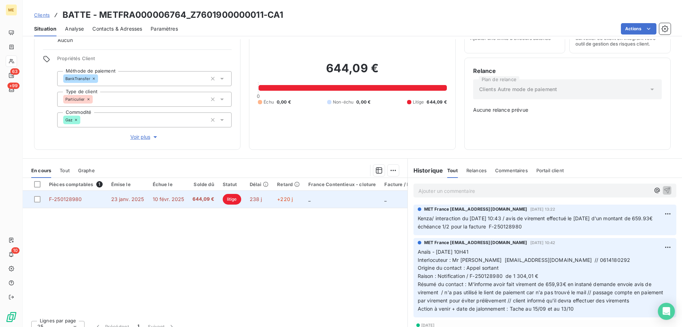  What do you see at coordinates (419, 102) in the screenshot?
I see `span: Litige` at bounding box center [419, 102].